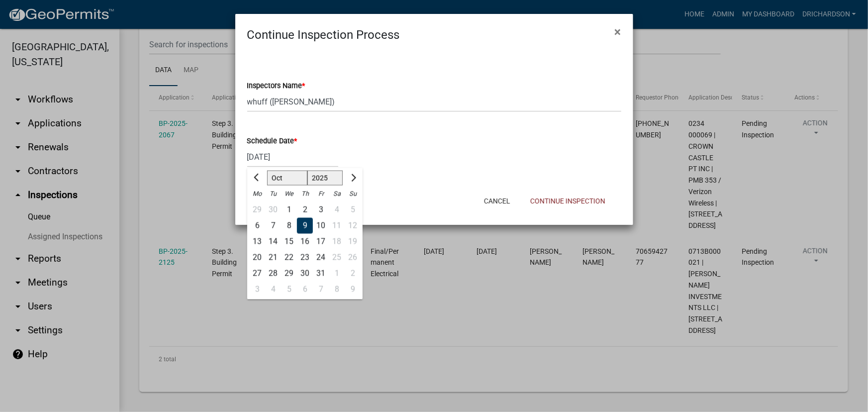 The width and height of the screenshot is (868, 412). I want to click on div: Thursday, October 16, 2025, so click(305, 242).